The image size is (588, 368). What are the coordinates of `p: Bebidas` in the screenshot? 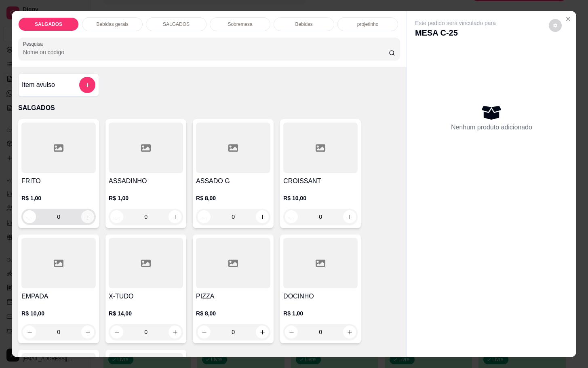 It's located at (304, 24).